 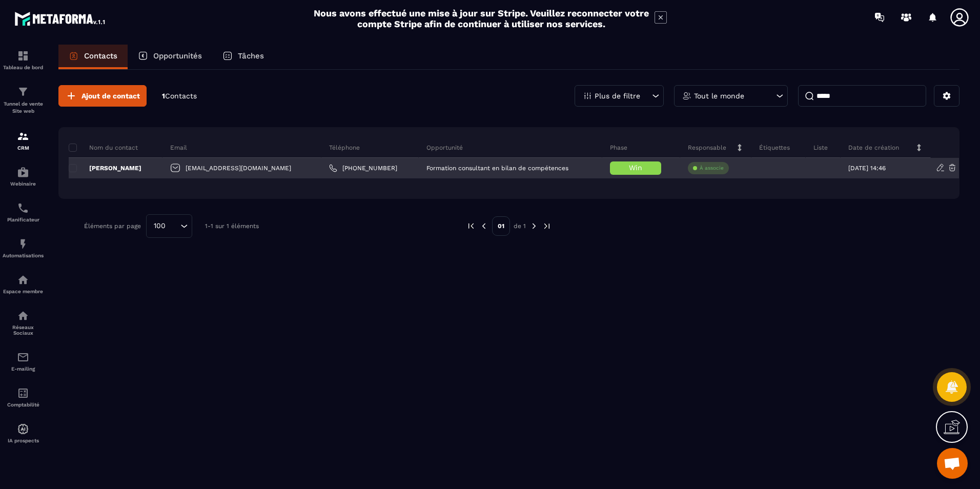 What do you see at coordinates (23, 100) in the screenshot?
I see `a: formationformationTunnel de vente Site web` at bounding box center [23, 100].